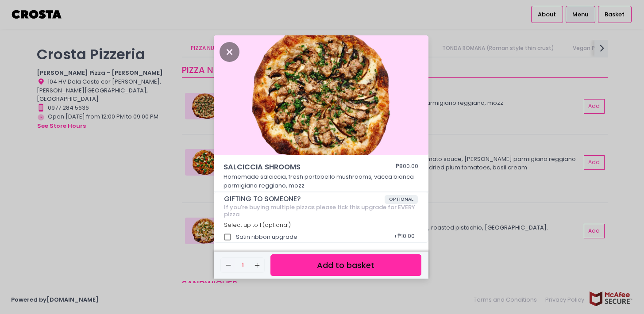 The height and width of the screenshot is (314, 644). I want to click on div: + ₱10.00, so click(404, 237).